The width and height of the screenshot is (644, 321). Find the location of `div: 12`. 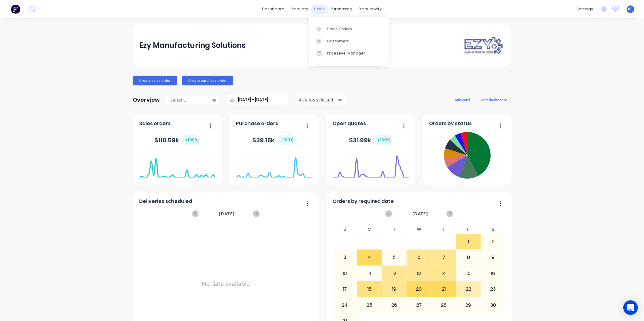

div: 12 is located at coordinates (394, 273).